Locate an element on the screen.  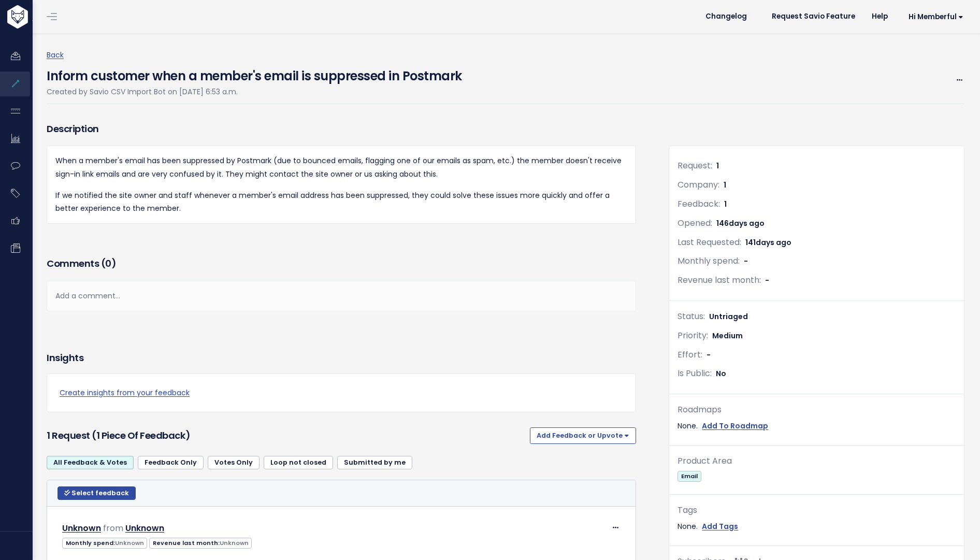
button: Add Feedback or Upvote is located at coordinates (582, 436).